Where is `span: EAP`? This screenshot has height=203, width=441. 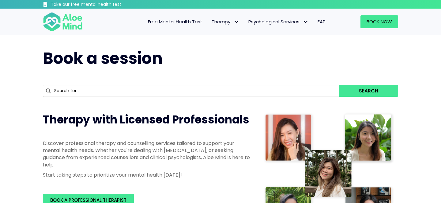
span: EAP is located at coordinates (322, 21).